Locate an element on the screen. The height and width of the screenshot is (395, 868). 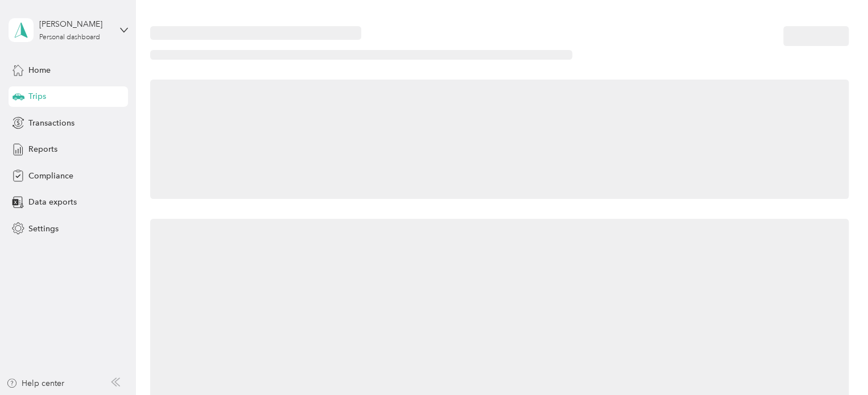
span: Home is located at coordinates (39, 70).